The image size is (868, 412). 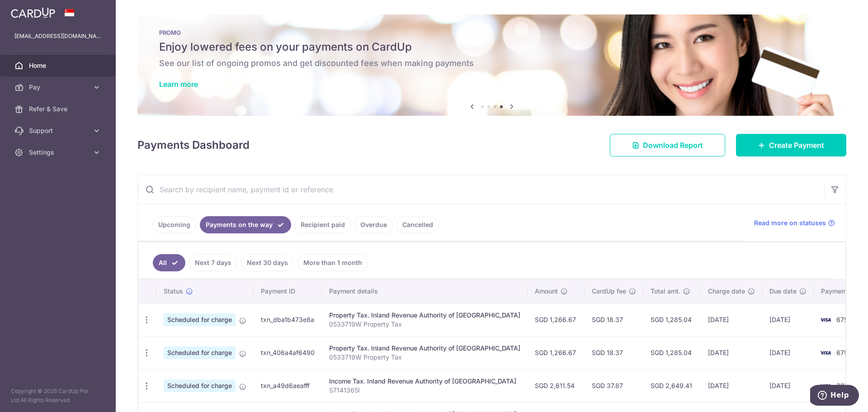 I want to click on span: Charge date, so click(x=727, y=291).